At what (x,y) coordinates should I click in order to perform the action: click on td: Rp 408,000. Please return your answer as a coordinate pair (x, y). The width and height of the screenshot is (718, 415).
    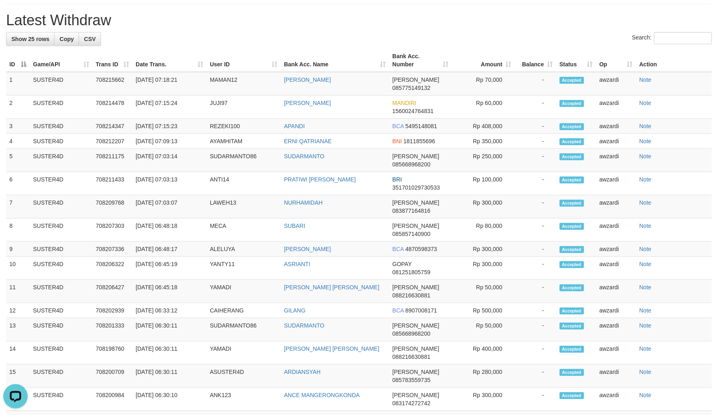
    Looking at the image, I should click on (483, 126).